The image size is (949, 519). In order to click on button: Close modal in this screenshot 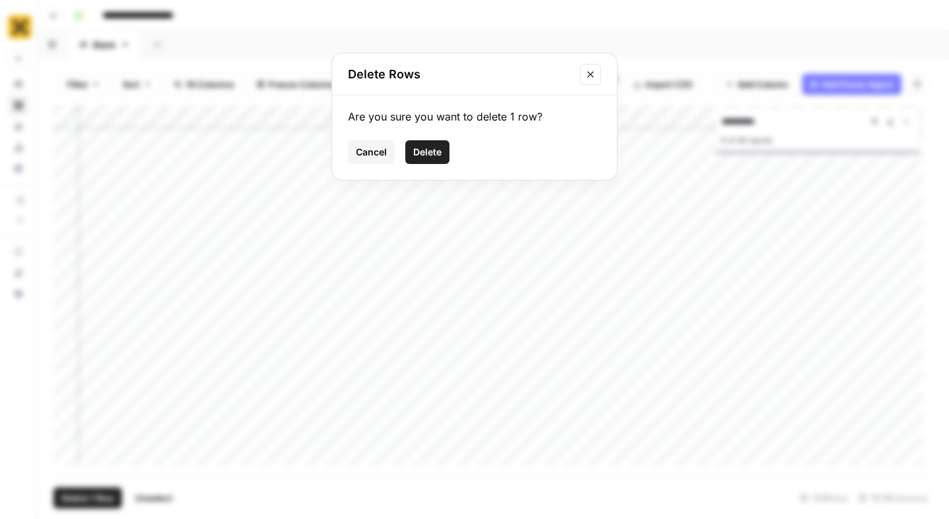, I will do `click(590, 74)`.